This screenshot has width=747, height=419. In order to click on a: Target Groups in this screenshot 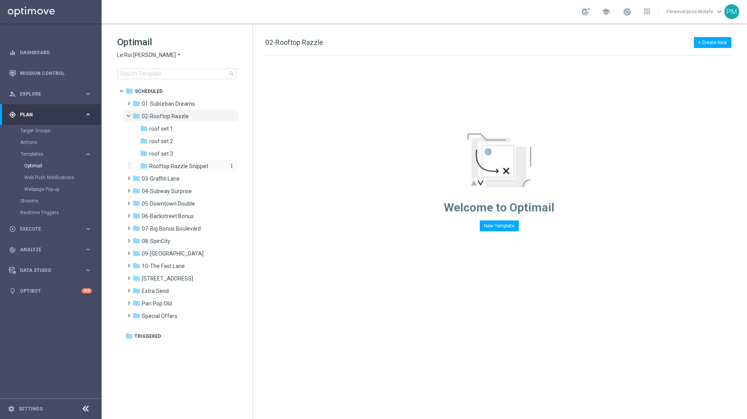, I will do `click(51, 131)`.